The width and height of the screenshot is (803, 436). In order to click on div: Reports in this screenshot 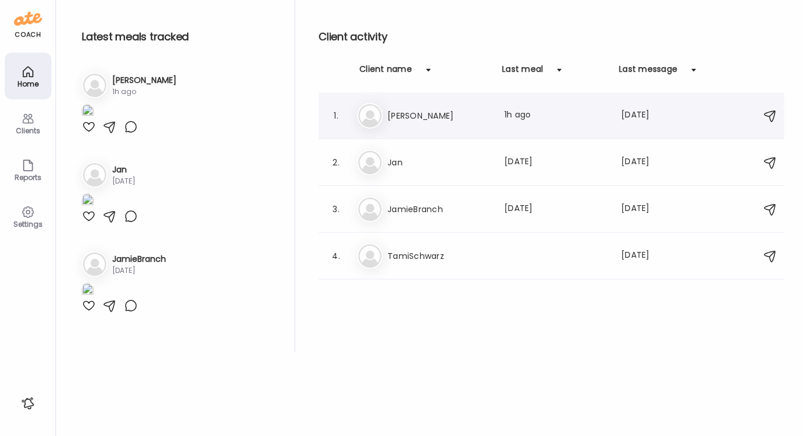, I will do `click(28, 177)`.